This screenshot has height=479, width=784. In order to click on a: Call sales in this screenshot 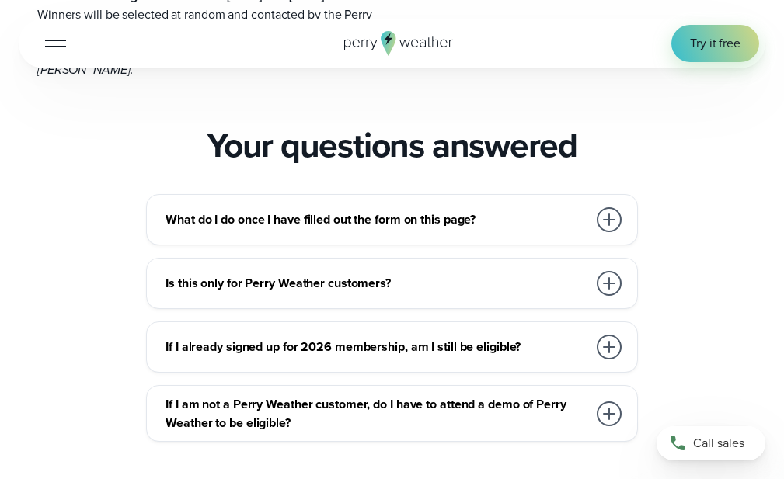, I will do `click(711, 444)`.